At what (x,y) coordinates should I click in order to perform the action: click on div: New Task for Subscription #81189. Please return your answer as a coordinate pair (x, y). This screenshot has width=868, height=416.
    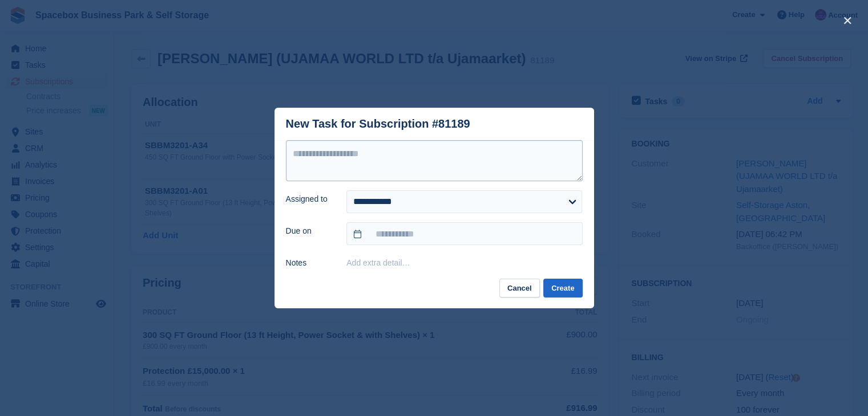
    Looking at the image, I should click on (378, 124).